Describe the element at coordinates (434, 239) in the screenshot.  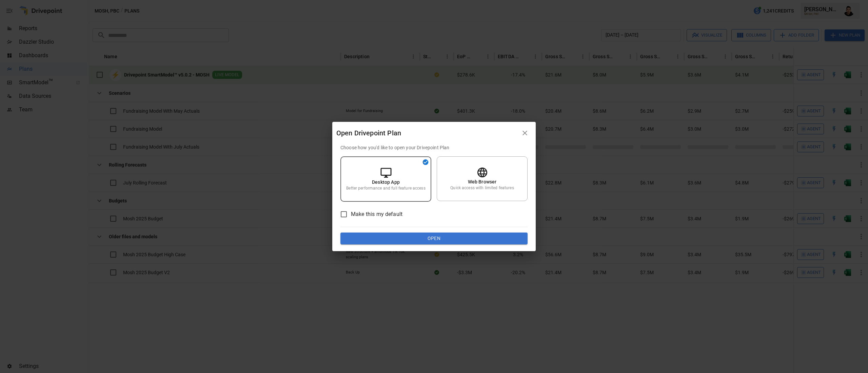
I see `button: Open` at that location.